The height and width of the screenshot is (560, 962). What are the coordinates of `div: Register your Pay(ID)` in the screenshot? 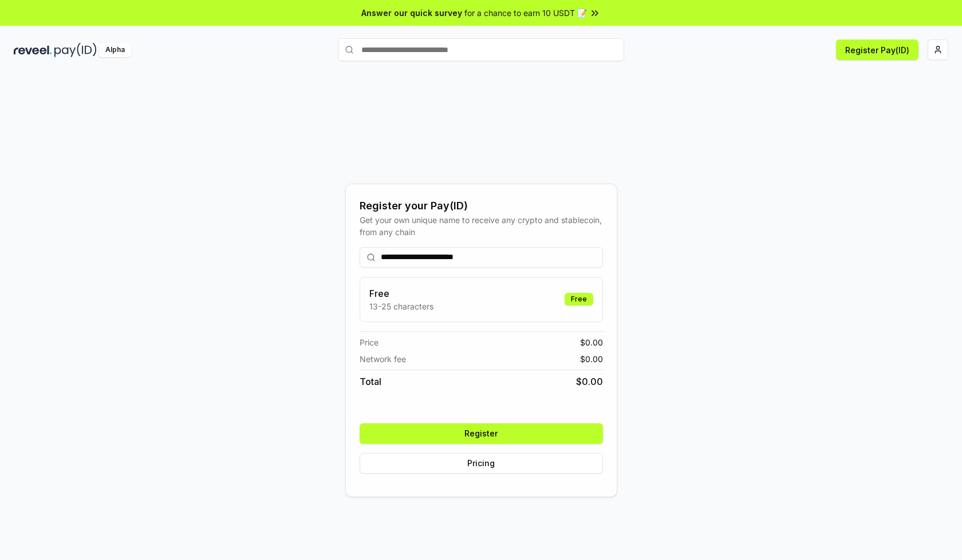 It's located at (481, 206).